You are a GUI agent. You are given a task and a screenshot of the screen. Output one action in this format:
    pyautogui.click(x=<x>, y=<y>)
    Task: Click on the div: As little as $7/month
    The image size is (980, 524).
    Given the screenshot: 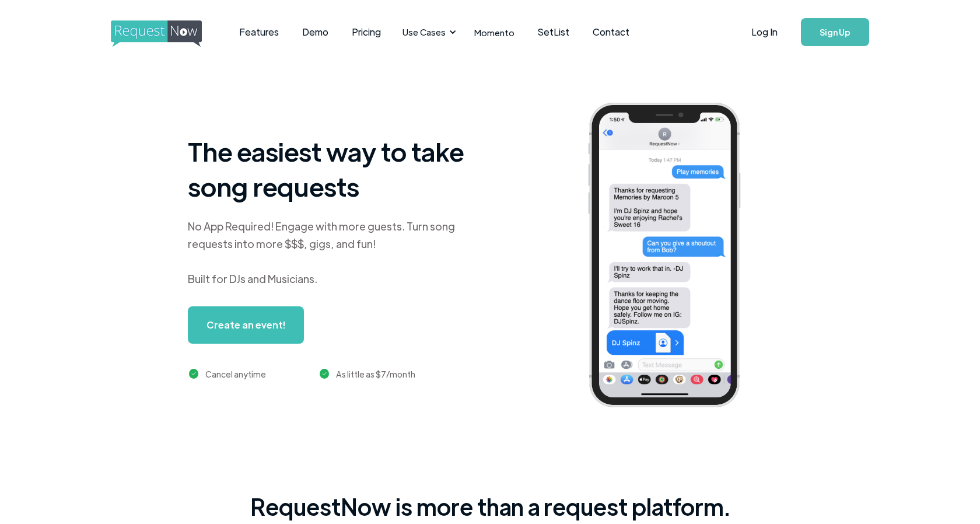 What is the action you would take?
    pyautogui.click(x=375, y=374)
    